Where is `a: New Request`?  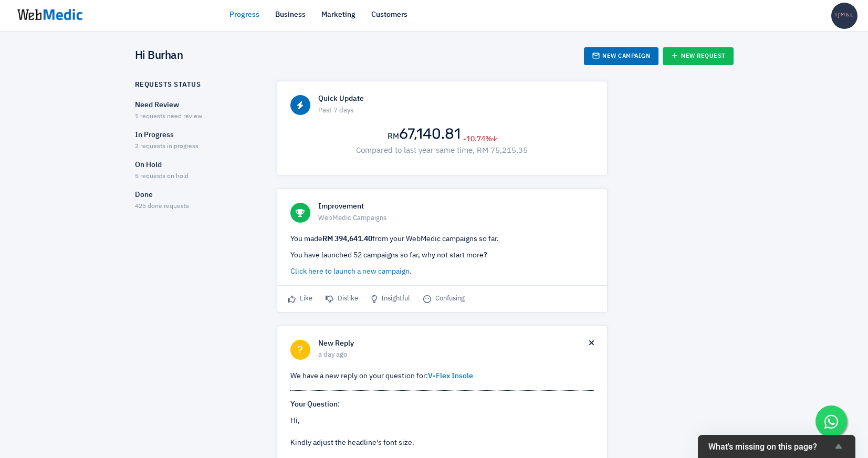
a: New Request is located at coordinates (698, 56).